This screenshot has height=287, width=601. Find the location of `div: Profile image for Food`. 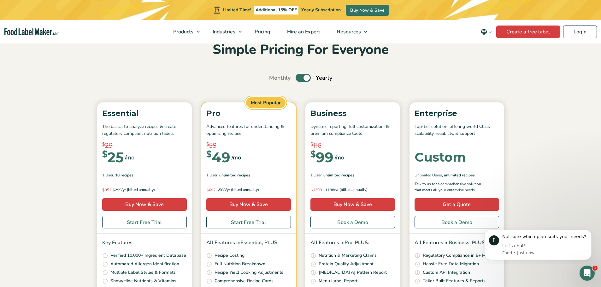

div: Profile image for Food is located at coordinates (19, 16).